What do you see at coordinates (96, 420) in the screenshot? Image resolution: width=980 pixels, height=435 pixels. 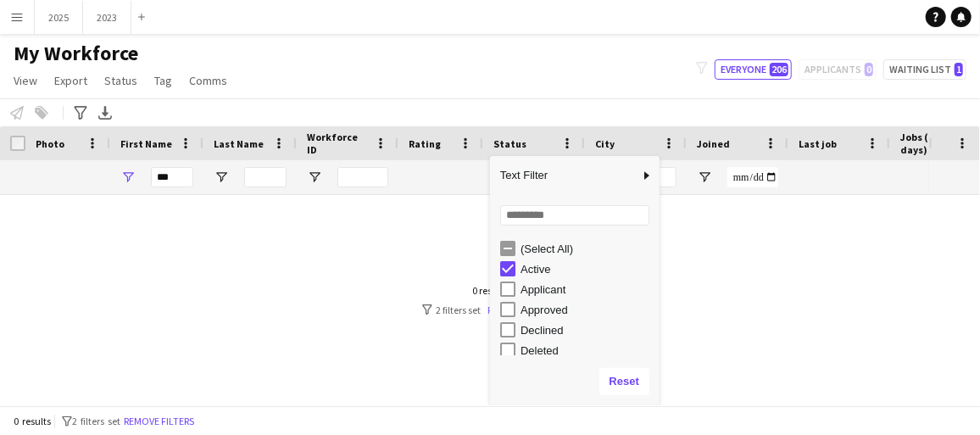 I see `span: 2 filters set` at bounding box center [96, 420].